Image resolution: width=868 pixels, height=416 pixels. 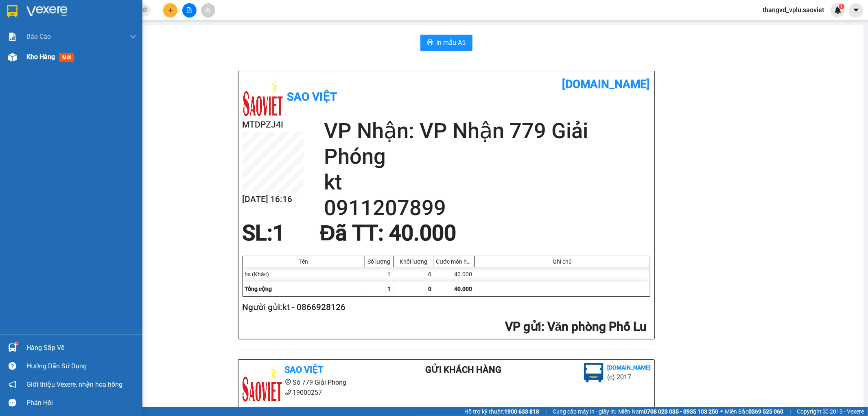 What do you see at coordinates (445, 308) in the screenshot?
I see `h2: Người gửi: kt - 0866928126` at bounding box center [445, 308].